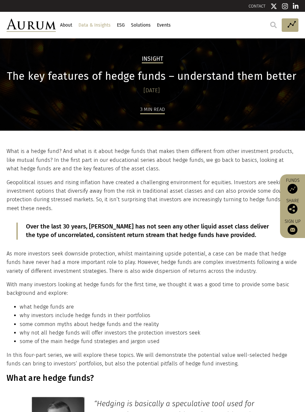 Image resolution: width=305 pixels, height=412 pixels. I want to click on li: what hedge funds are, so click(158, 307).